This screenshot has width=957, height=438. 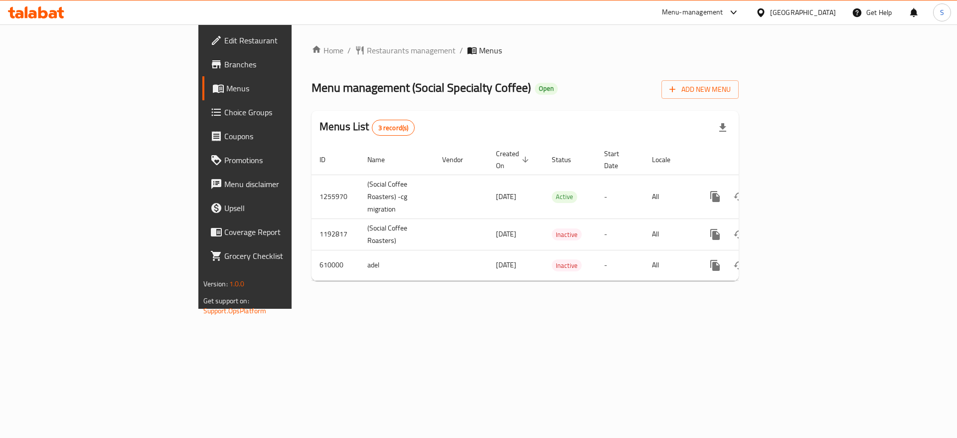 I want to click on div: Menu-management, so click(x=693, y=12).